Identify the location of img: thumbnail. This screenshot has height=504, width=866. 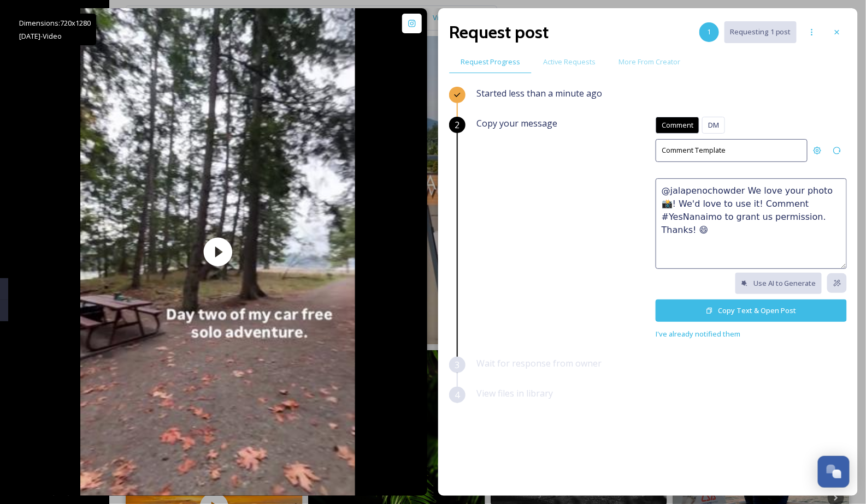
(217, 252).